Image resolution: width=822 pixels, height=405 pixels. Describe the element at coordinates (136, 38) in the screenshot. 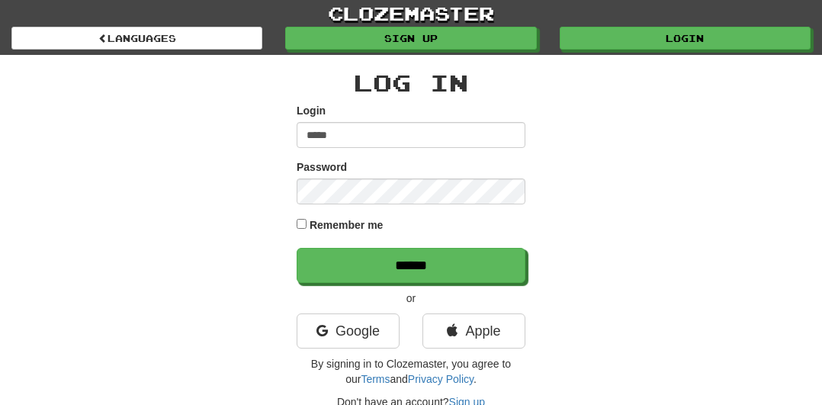

I see `a: Languages` at that location.